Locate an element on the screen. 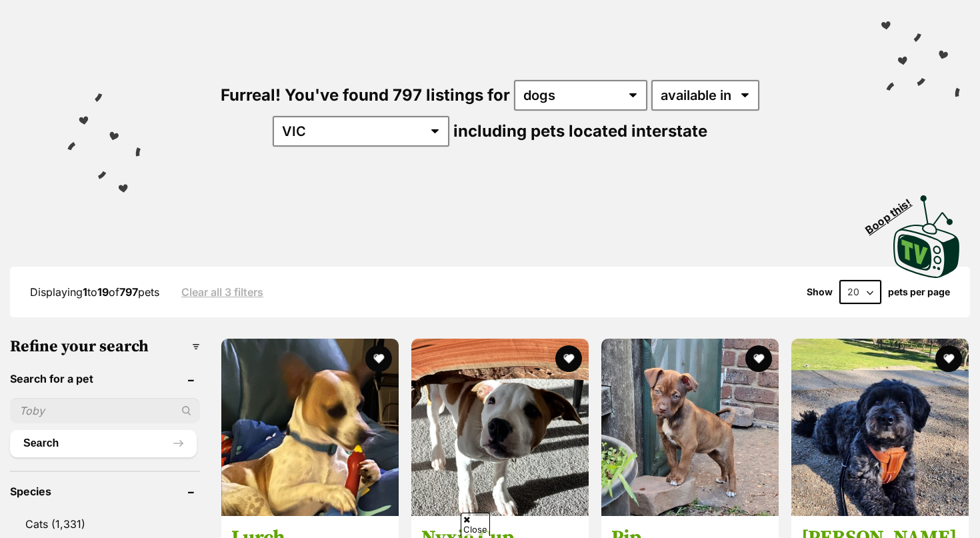 The width and height of the screenshot is (980, 538). span: including pets located interstate is located at coordinates (580, 130).